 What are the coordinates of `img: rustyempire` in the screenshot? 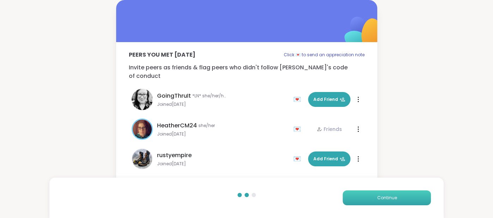 It's located at (142, 159).